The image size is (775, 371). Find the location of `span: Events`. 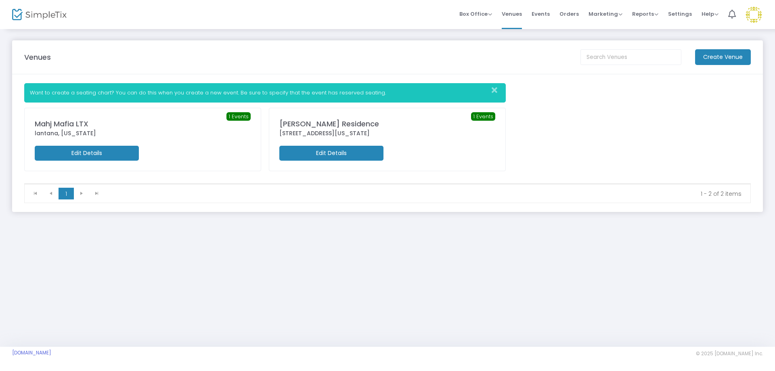

span: Events is located at coordinates (540, 14).